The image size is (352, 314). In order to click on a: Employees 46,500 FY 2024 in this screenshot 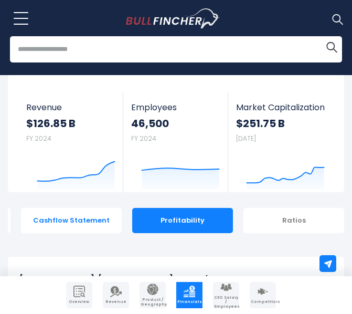, I will do `click(175, 142)`.